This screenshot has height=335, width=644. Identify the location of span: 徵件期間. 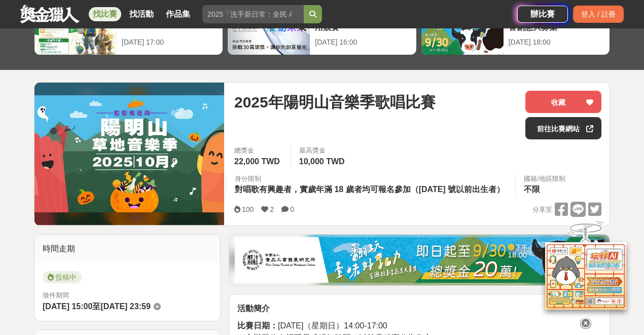
(56, 295).